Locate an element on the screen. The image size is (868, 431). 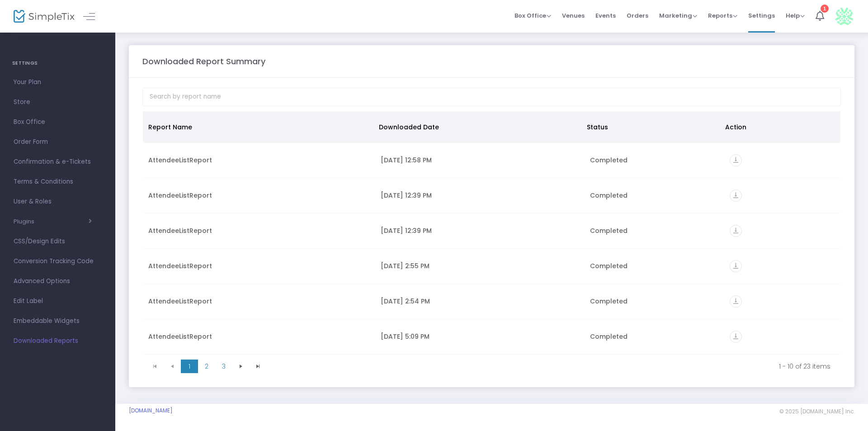
span: Help is located at coordinates (795, 15).